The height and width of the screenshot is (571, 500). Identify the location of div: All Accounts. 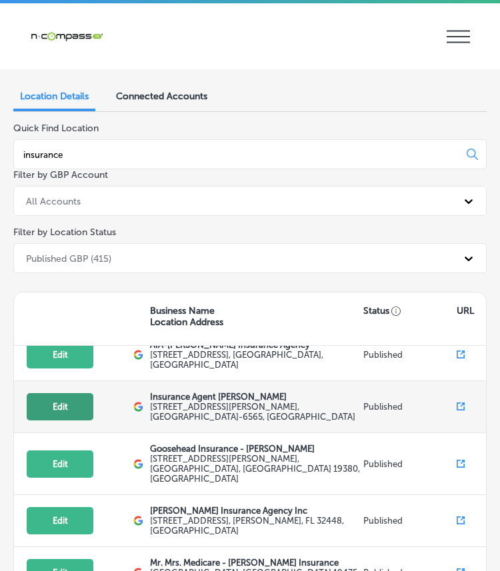
(53, 201).